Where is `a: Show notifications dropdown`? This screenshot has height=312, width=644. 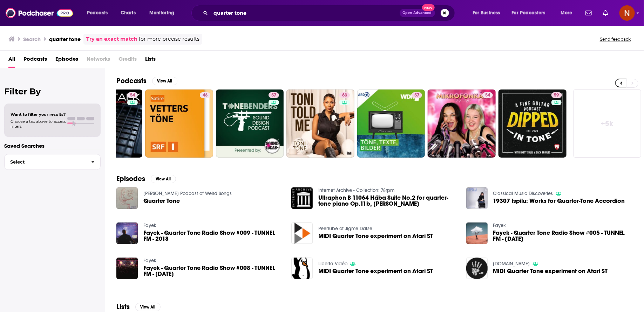
a: Show notifications dropdown is located at coordinates (588, 13).